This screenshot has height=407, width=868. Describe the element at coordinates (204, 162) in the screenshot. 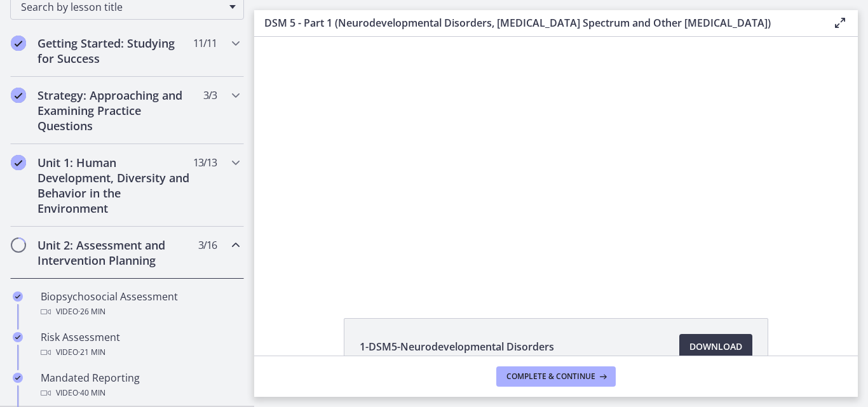

I see `span: 13 / 13` at that location.